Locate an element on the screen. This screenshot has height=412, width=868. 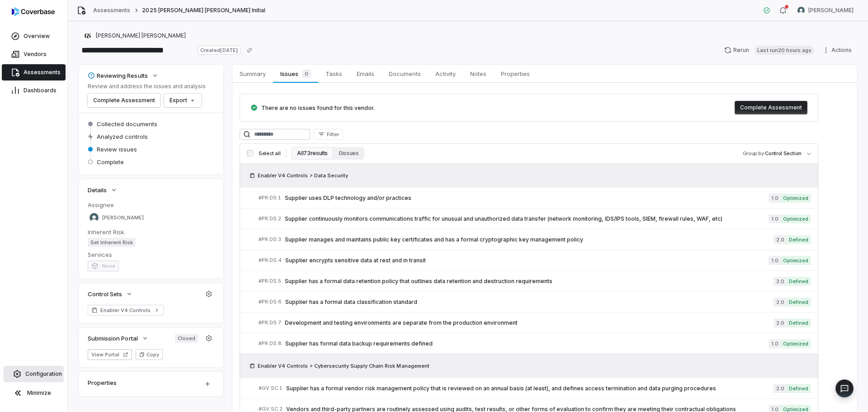
dt: Services is located at coordinates (151, 255).